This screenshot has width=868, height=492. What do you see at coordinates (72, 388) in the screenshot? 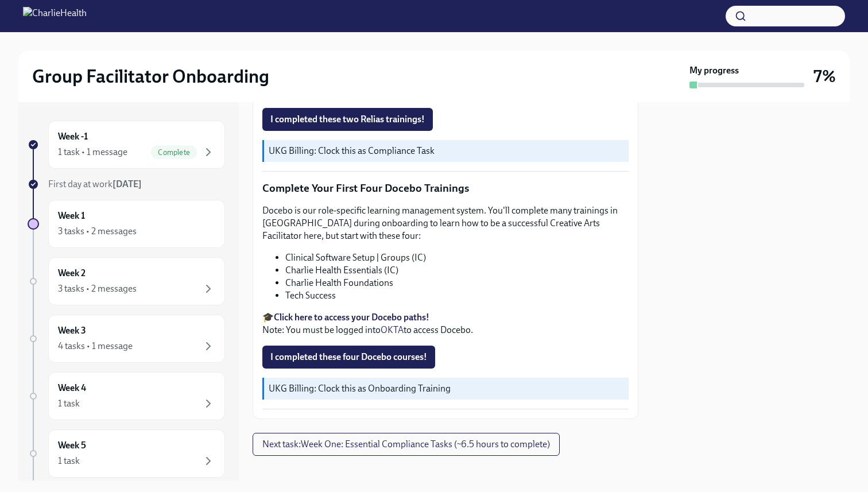
I see `h6: Week 4` at bounding box center [72, 388].